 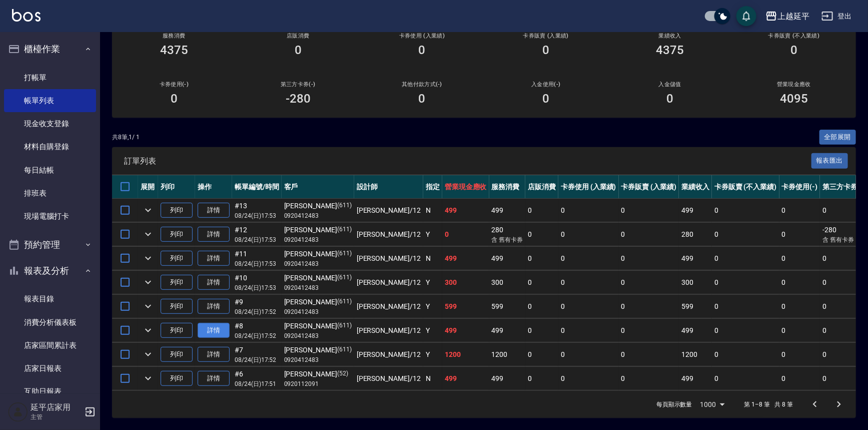 I want to click on button: 櫃檯作業, so click(x=50, y=49).